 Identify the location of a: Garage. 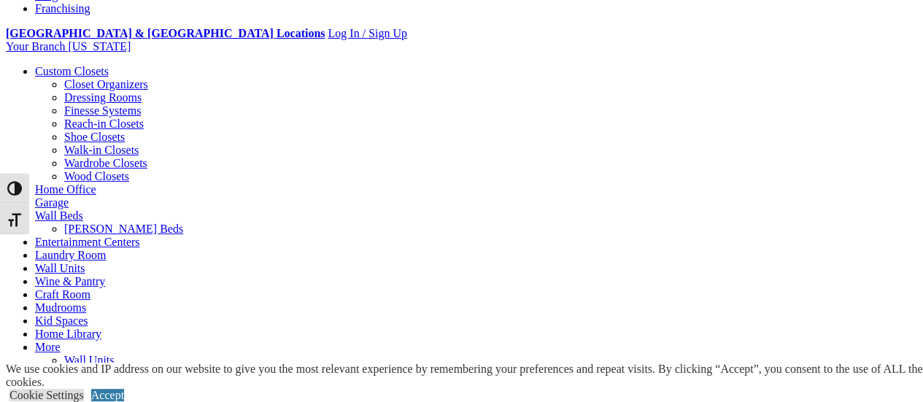
(52, 202).